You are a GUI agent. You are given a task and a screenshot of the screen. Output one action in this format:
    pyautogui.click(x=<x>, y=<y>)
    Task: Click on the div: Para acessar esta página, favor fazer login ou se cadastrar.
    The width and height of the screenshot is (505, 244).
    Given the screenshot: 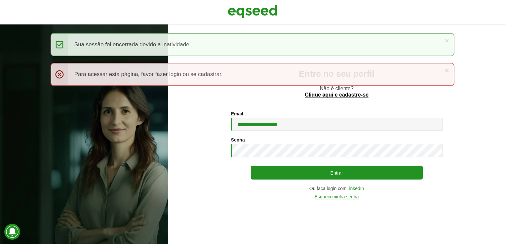 What is the action you would take?
    pyautogui.click(x=253, y=74)
    